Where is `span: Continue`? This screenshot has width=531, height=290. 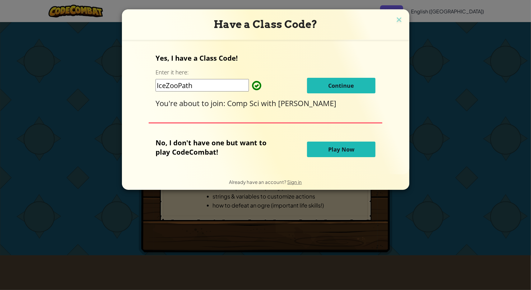
span: Continue is located at coordinates (341, 85).